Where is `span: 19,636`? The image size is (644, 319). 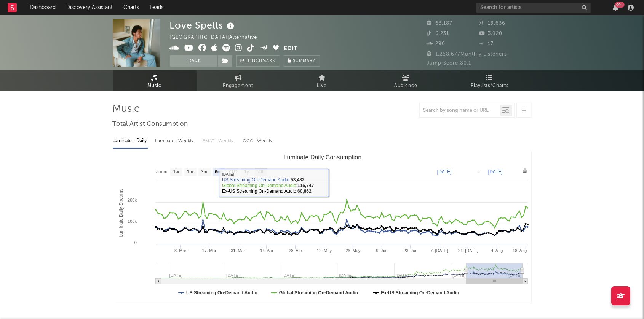 span: 19,636 is located at coordinates (492, 23).